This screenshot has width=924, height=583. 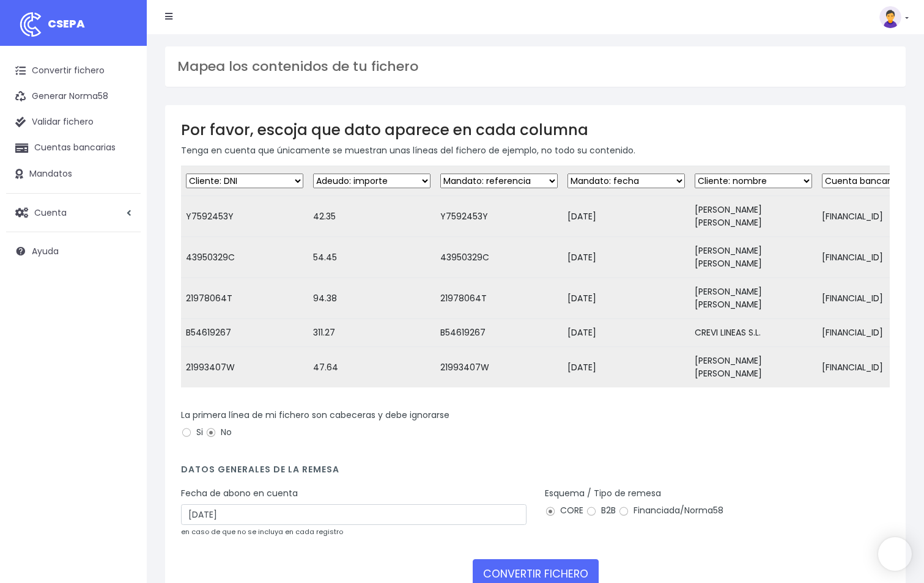 I want to click on td: 311.27, so click(x=372, y=333).